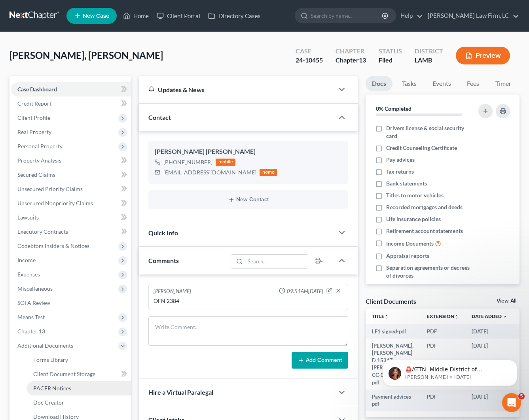  I want to click on span: Unsecured Nonpriority Claims, so click(55, 203).